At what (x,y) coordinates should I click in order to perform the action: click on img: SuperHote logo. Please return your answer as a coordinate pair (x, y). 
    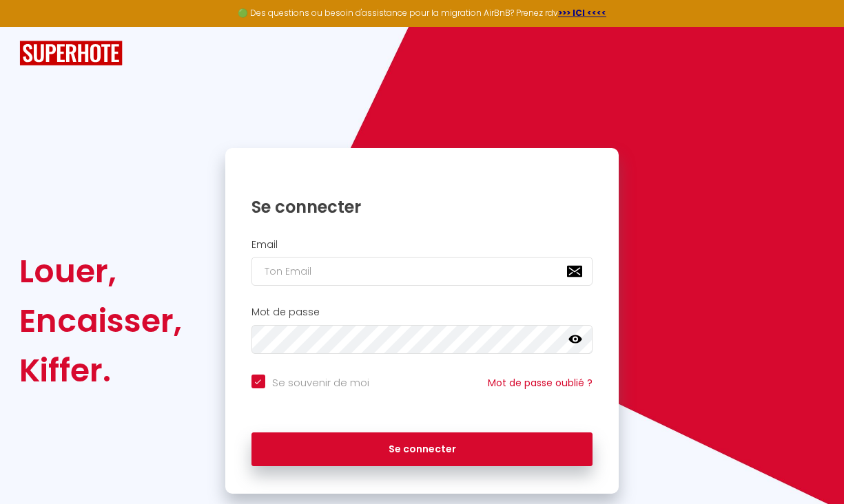
    Looking at the image, I should click on (71, 53).